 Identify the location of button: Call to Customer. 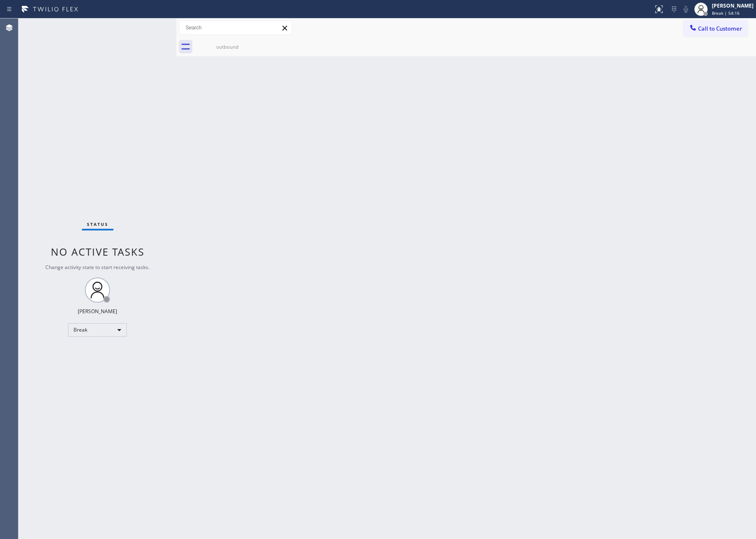
(715, 29).